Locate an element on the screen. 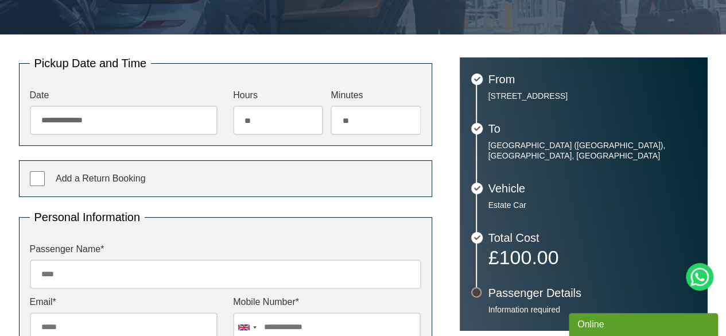  div: Online is located at coordinates (75, 14).